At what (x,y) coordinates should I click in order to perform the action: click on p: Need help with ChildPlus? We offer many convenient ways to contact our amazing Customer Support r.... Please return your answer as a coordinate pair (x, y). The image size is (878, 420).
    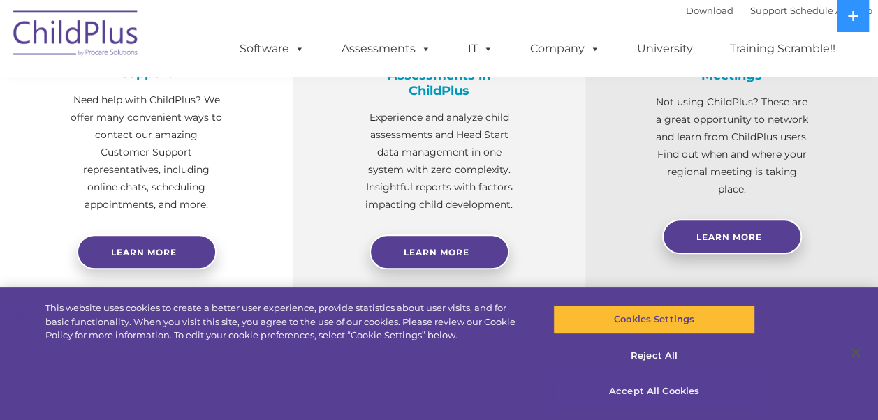
    Looking at the image, I should click on (146, 152).